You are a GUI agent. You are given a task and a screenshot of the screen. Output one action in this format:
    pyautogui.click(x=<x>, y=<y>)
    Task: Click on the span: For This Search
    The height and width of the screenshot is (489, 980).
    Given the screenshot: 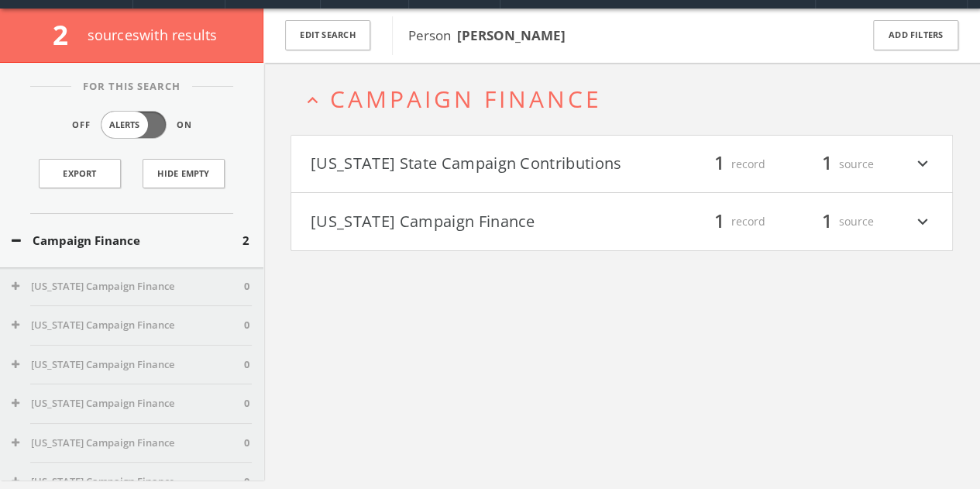 What is the action you would take?
    pyautogui.click(x=132, y=87)
    